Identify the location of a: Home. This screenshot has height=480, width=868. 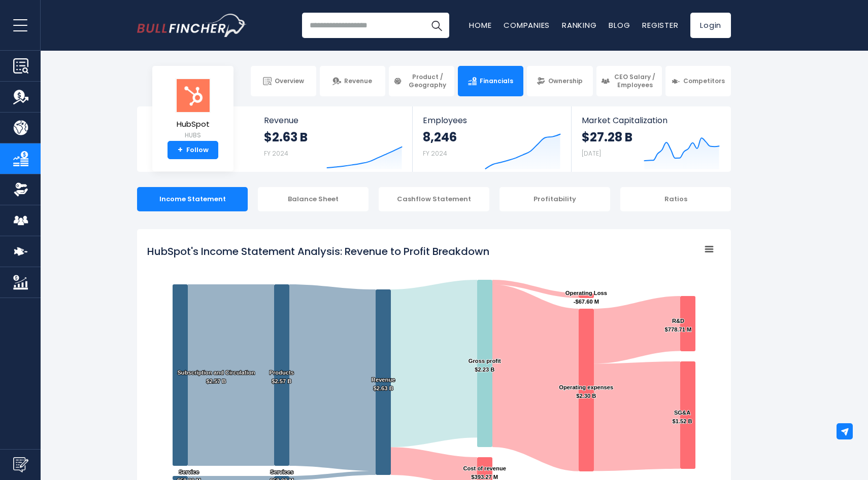
(480, 25).